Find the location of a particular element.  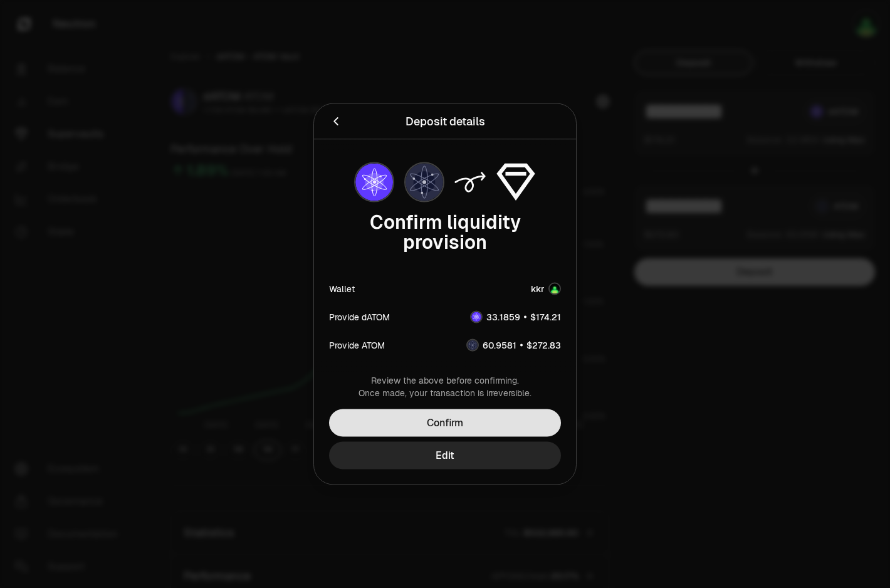

div: Confirm liquidity provision is located at coordinates (445, 232).